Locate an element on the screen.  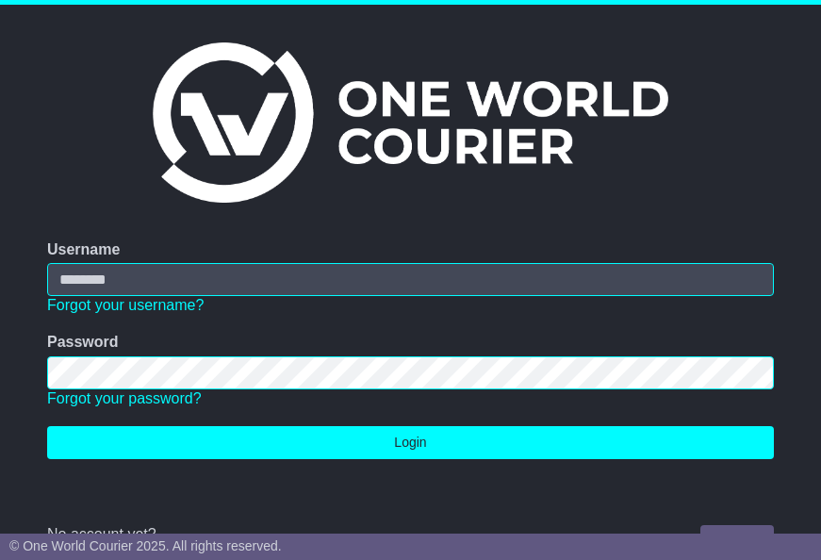
a: Register is located at coordinates (737, 541).